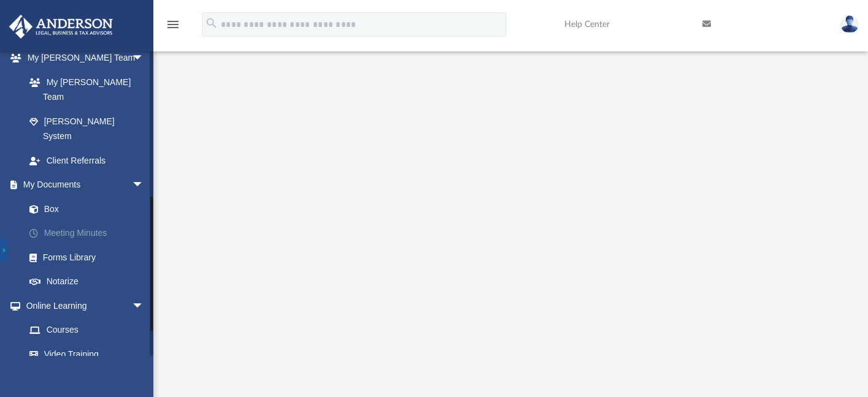 This screenshot has width=868, height=397. I want to click on a: Online Learningarrow_drop_down, so click(82, 305).